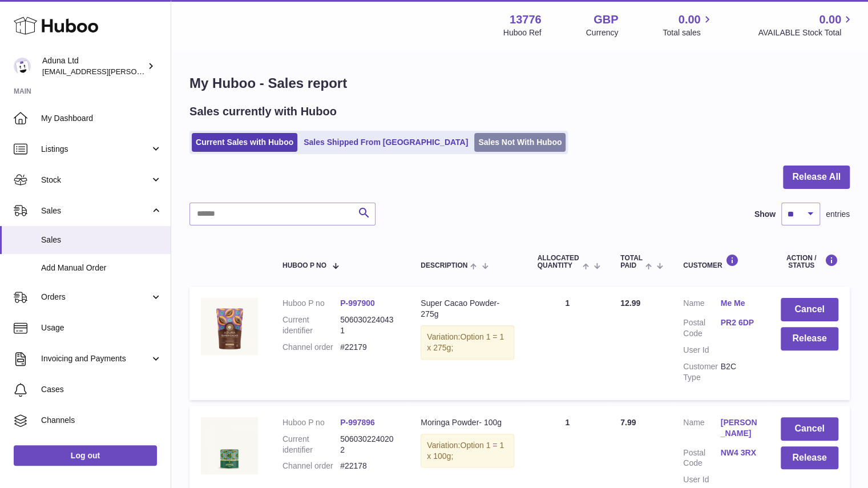 This screenshot has height=488, width=868. I want to click on strong: GBP, so click(606, 20).